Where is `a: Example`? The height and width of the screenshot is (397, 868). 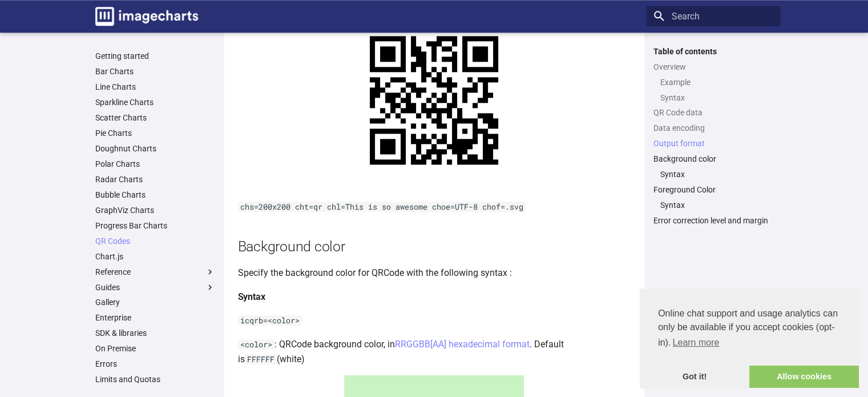
a: Example is located at coordinates (716, 82).